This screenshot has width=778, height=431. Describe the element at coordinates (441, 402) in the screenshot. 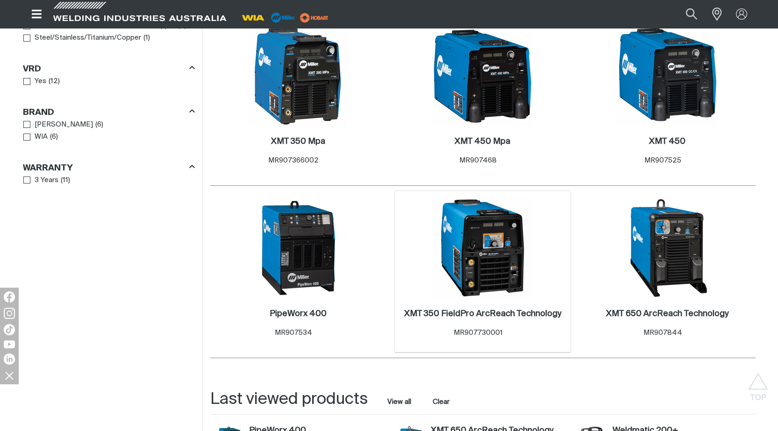

I see `button: Clear all last viewed products` at that location.